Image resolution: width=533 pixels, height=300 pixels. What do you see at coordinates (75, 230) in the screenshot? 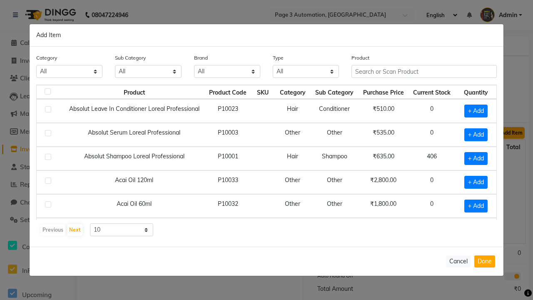
I see `button: Next` at bounding box center [75, 230].